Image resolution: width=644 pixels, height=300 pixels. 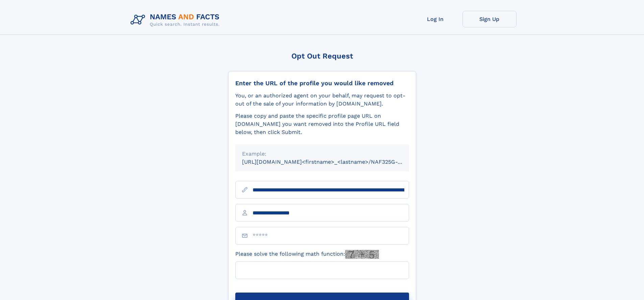 What do you see at coordinates (322, 56) in the screenshot?
I see `div: Opt Out Request` at bounding box center [322, 56].